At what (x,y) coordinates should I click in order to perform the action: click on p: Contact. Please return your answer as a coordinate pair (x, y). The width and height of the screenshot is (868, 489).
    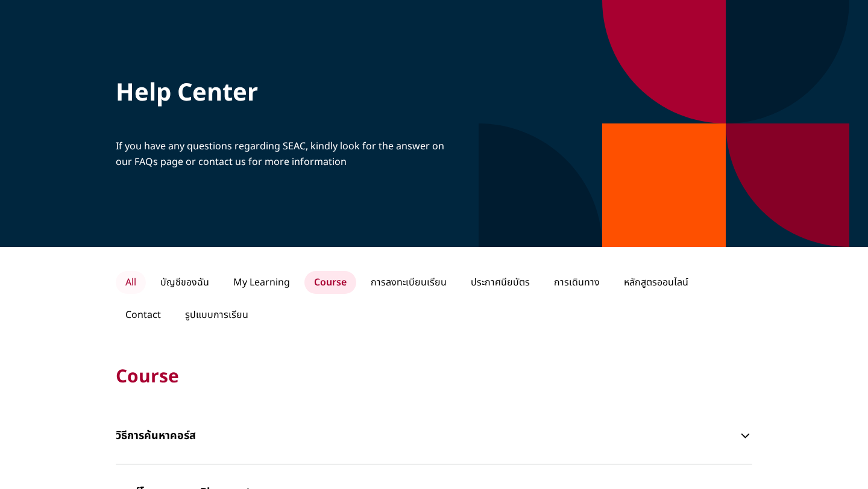
    Looking at the image, I should click on (143, 315).